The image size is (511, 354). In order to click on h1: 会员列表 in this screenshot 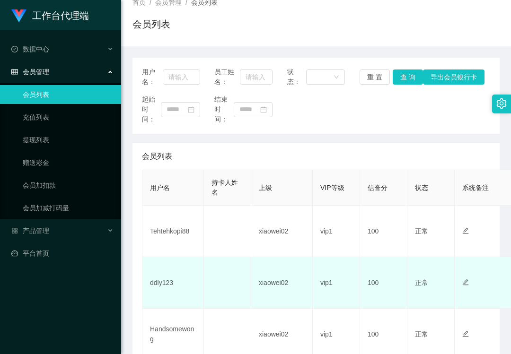, I will do `click(151, 24)`.